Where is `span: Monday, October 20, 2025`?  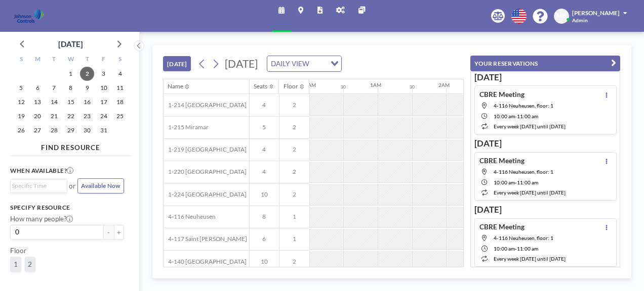 span: Monday, October 20, 2025 is located at coordinates (38, 116).